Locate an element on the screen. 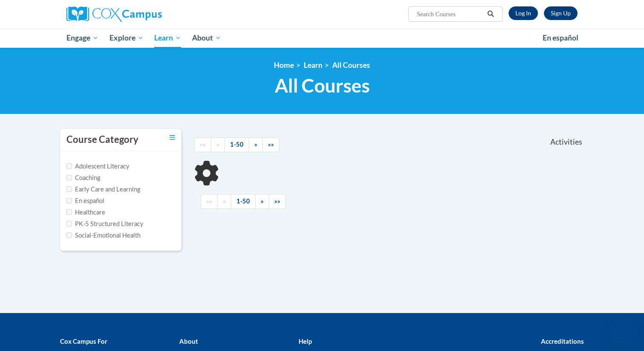  a: Toggle collapse is located at coordinates (172, 137).